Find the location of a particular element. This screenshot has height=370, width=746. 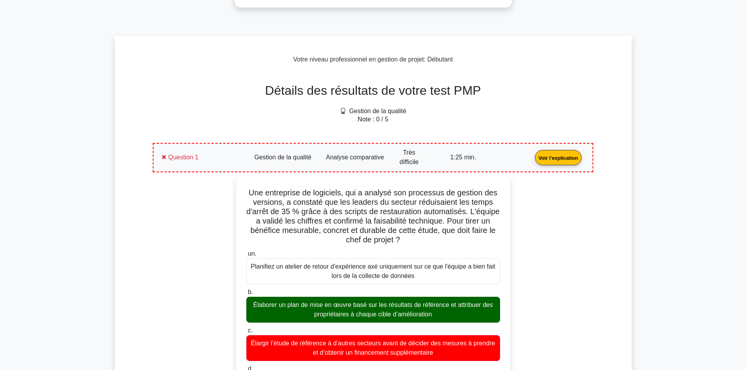

font: Une entreprise de logiciels, qui a analysé son processus de gestion des versions, a constaté que ... is located at coordinates (373, 216).